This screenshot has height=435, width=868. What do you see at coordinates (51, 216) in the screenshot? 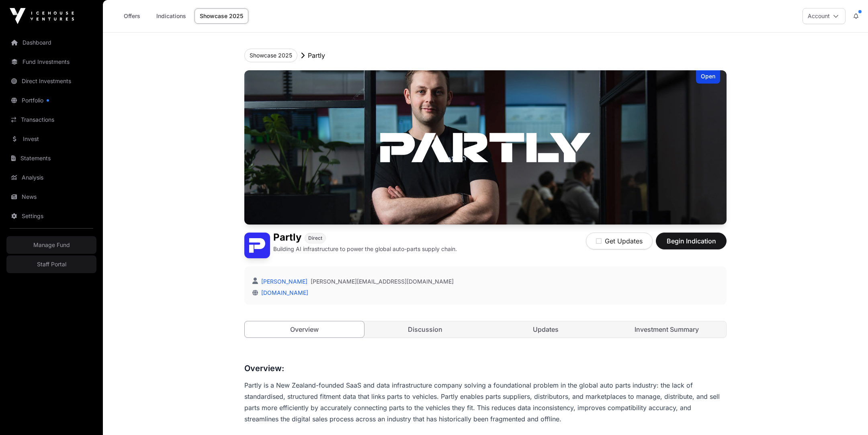
I see `a: Settings` at bounding box center [51, 216].